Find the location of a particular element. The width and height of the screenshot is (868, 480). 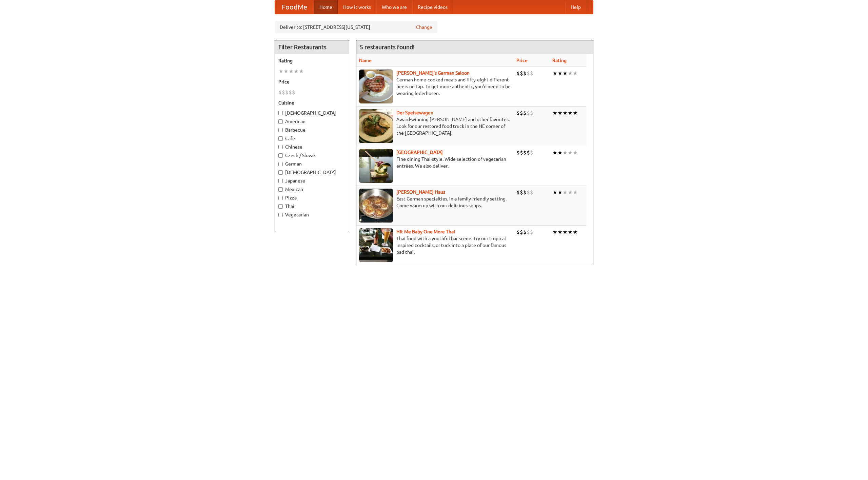

label: Thai is located at coordinates (312, 206).